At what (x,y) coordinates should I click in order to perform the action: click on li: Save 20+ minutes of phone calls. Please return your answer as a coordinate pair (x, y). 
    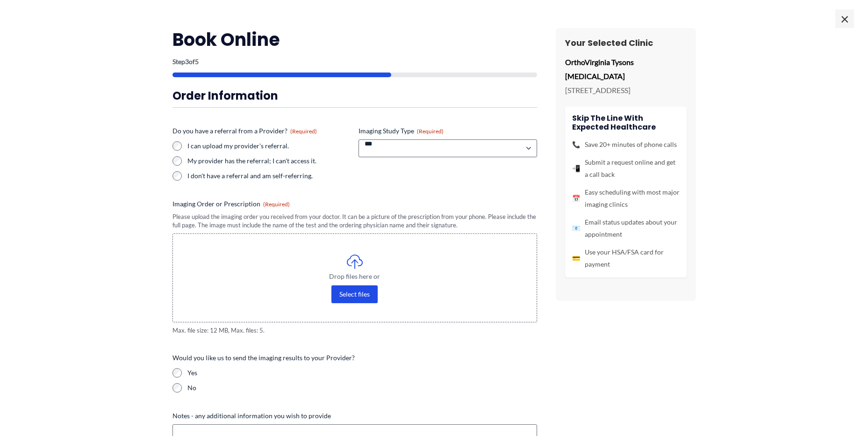
    Looking at the image, I should click on (626, 145).